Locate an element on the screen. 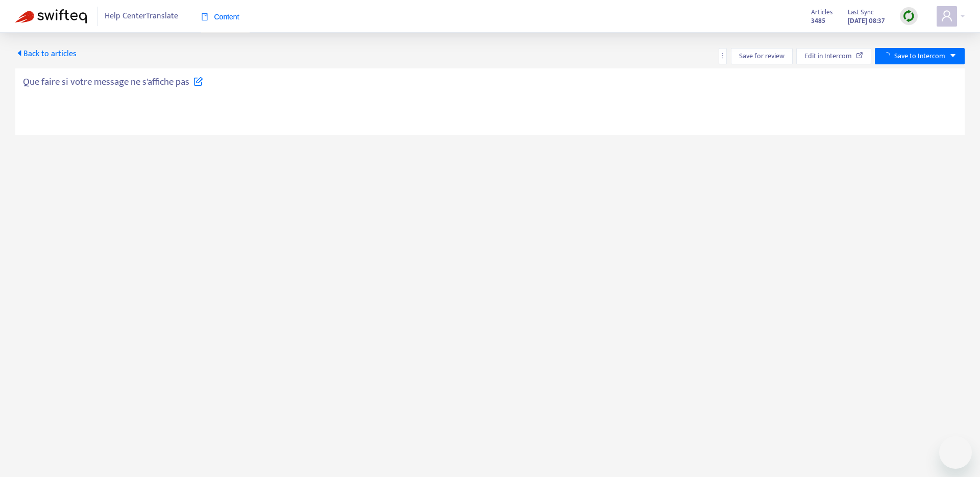  span: Last Sync is located at coordinates (860, 12).